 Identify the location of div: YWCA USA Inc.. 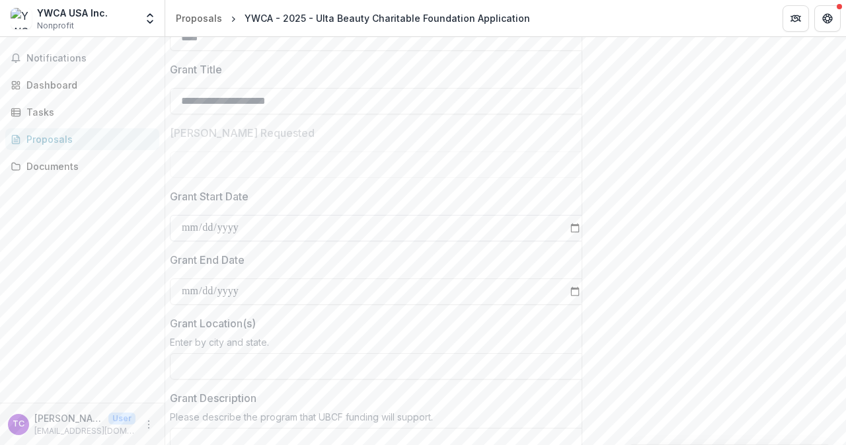
(72, 13).